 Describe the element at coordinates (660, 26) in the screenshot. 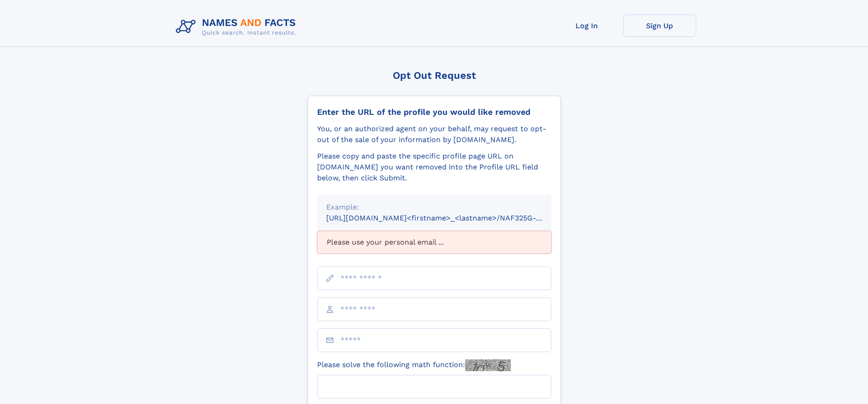

I see `a: Sign Up` at that location.